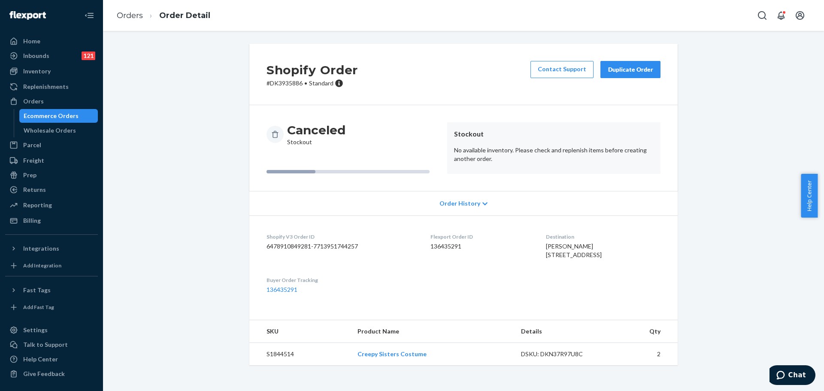 The height and width of the screenshot is (391, 824). I want to click on a: Ecommerce Orders, so click(59, 116).